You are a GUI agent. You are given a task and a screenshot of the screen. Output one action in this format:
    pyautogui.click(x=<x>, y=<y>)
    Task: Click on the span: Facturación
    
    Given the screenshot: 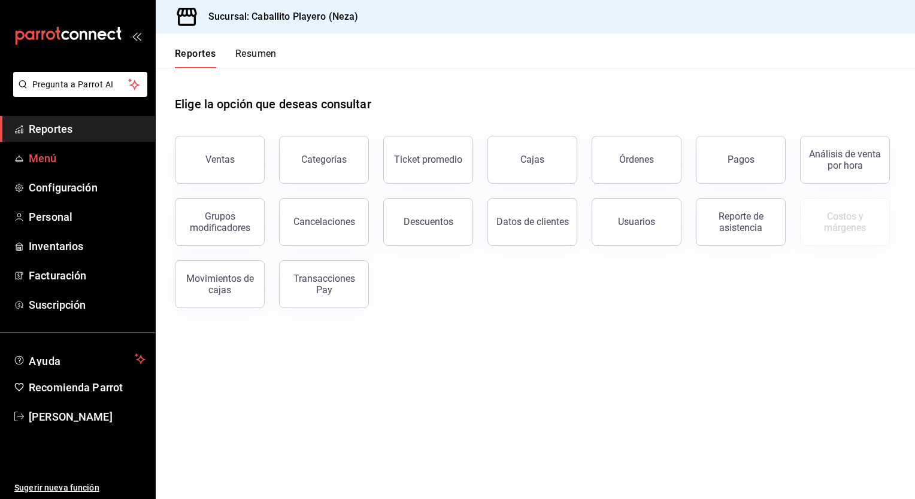 What is the action you would take?
    pyautogui.click(x=87, y=275)
    